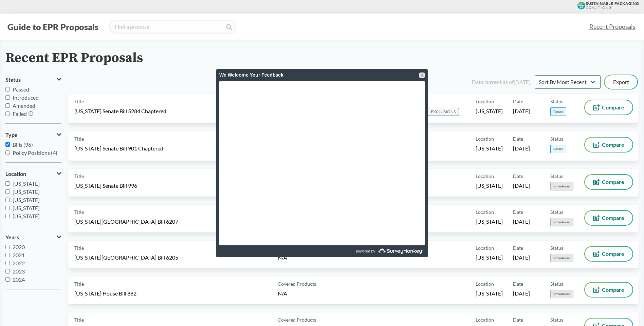 This screenshot has height=326, width=644. Describe the element at coordinates (53, 27) in the screenshot. I see `button: Guide to EPR Proposals` at that location.